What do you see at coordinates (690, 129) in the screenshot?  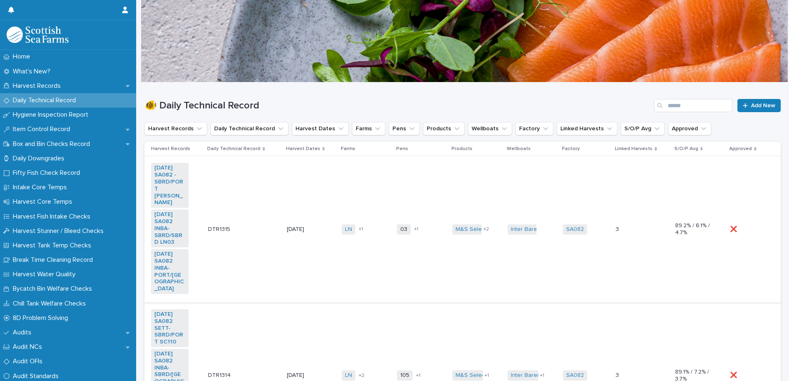 I see `button: Approved` at bounding box center [690, 129].